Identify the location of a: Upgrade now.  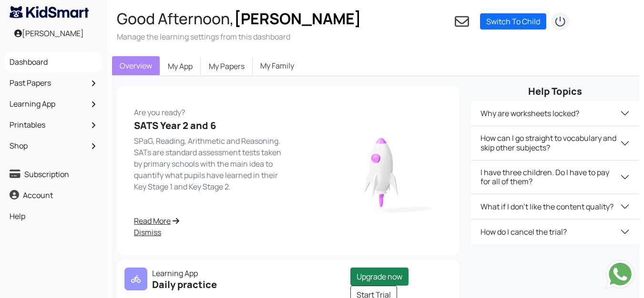
(379, 276).